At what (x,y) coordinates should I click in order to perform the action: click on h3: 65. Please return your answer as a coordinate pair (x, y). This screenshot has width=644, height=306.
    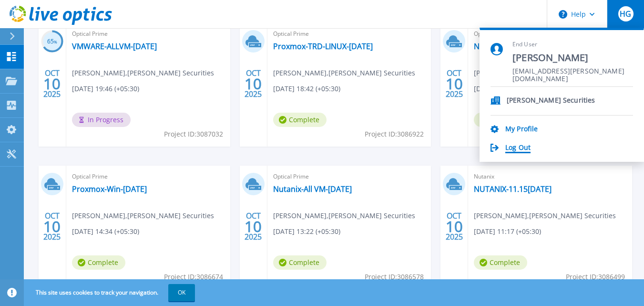
    Looking at the image, I should click on (52, 41).